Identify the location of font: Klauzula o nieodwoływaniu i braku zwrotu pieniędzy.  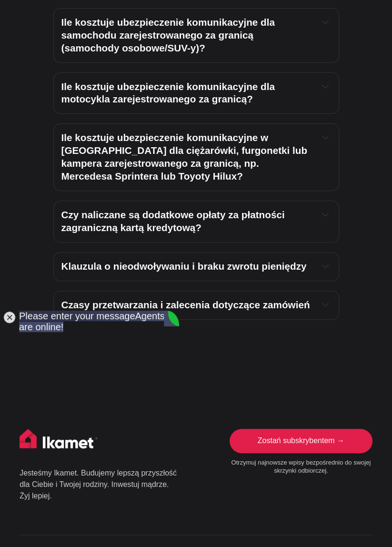
(184, 266).